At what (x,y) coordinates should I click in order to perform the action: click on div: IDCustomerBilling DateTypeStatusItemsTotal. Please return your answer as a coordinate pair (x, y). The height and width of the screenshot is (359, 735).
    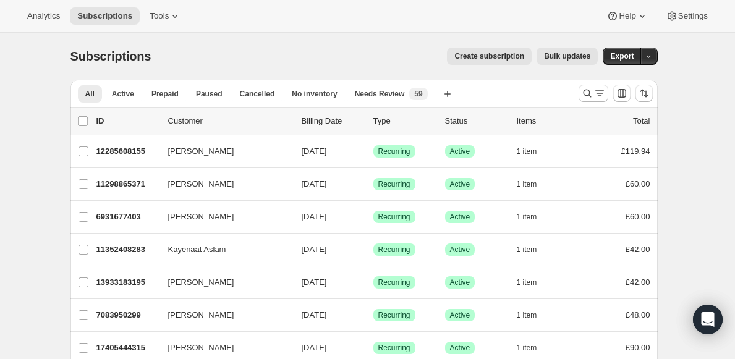
    Looking at the image, I should click on (373, 121).